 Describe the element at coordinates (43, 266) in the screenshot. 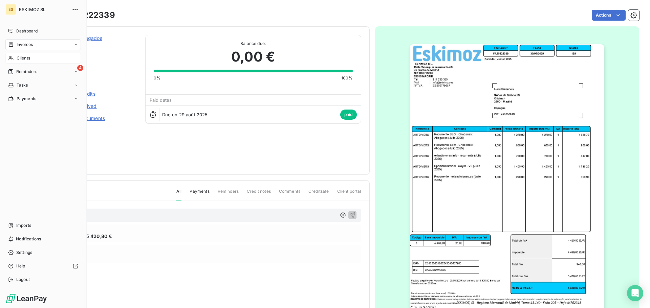

I see `a: Help` at that location.